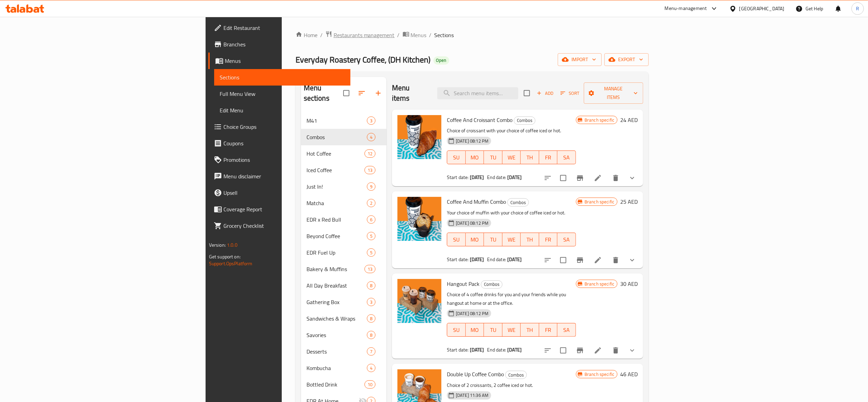 The width and height of the screenshot is (868, 402). I want to click on div: EDR x Red Bull6, so click(344, 220).